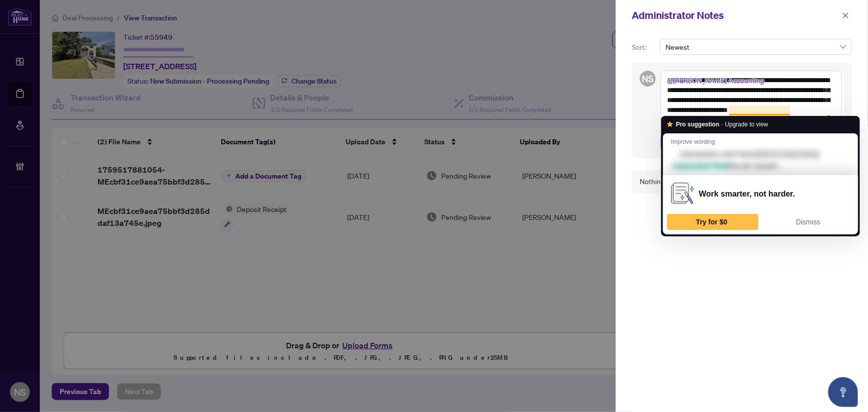 The image size is (868, 412). I want to click on p: Sort:, so click(644, 47).